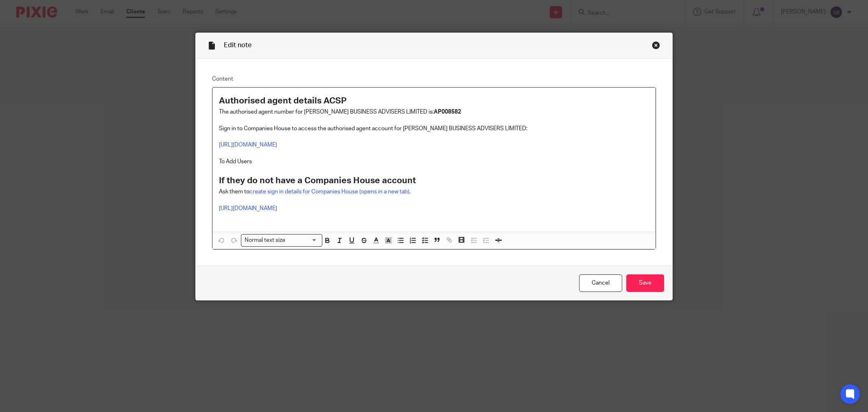 This screenshot has width=868, height=412. Describe the element at coordinates (265, 240) in the screenshot. I see `span: Normal text size` at that location.